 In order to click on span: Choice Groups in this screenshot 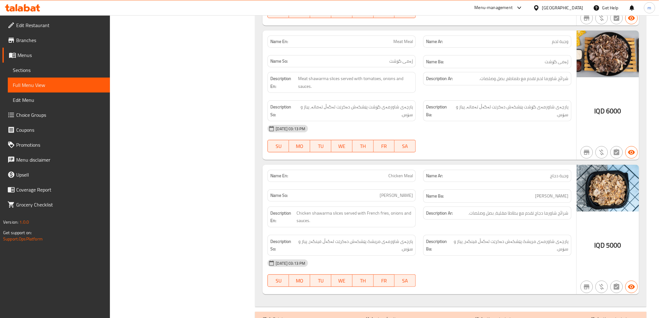, I will do `click(60, 115)`.